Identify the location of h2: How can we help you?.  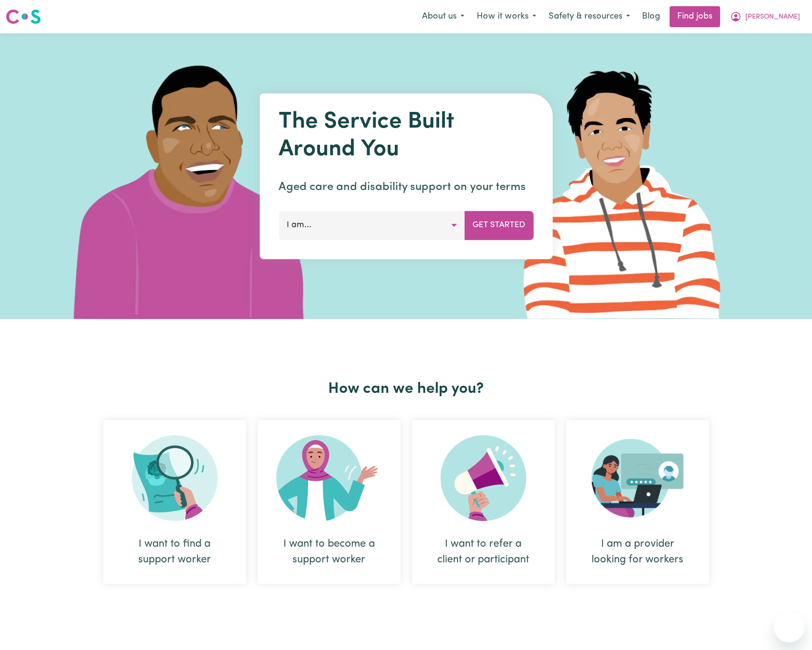
(406, 389).